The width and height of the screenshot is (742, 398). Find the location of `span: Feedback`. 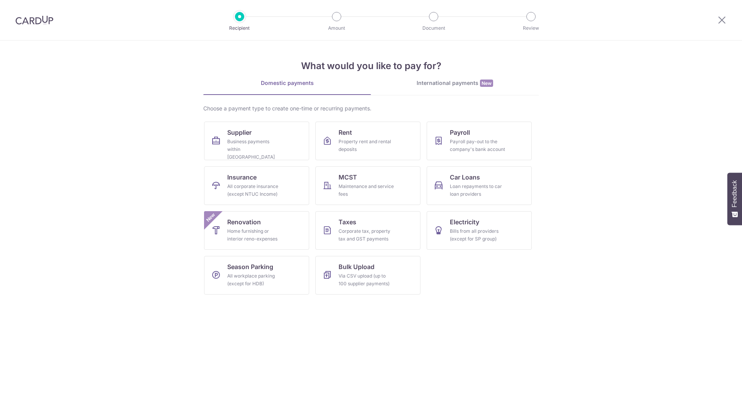

span: Feedback is located at coordinates (735, 194).